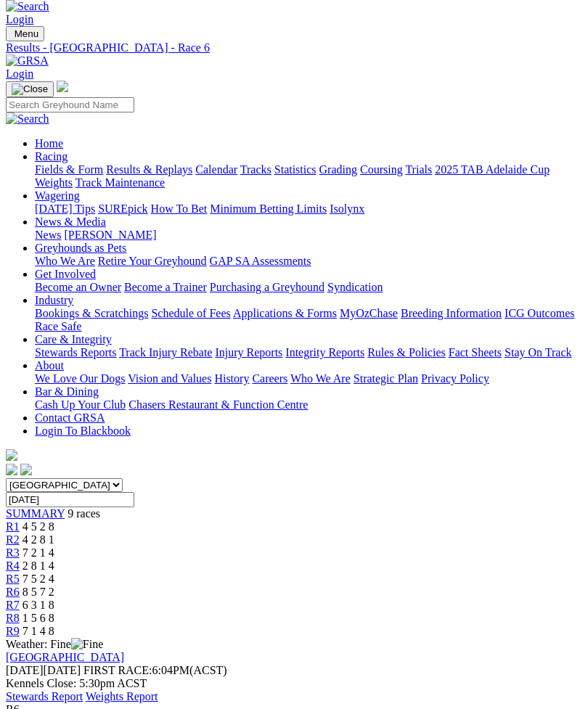 Image resolution: width=588 pixels, height=709 pixels. What do you see at coordinates (12, 470) in the screenshot?
I see `img: facebook.svg` at bounding box center [12, 470].